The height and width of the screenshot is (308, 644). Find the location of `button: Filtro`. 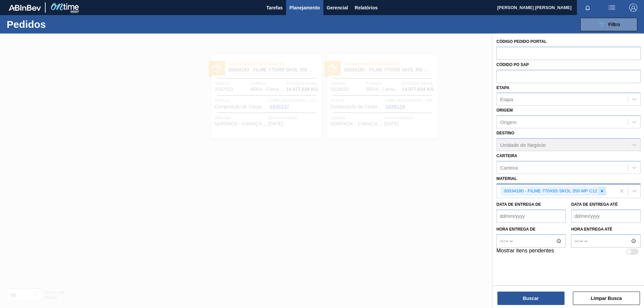

button: Filtro is located at coordinates (609, 25).